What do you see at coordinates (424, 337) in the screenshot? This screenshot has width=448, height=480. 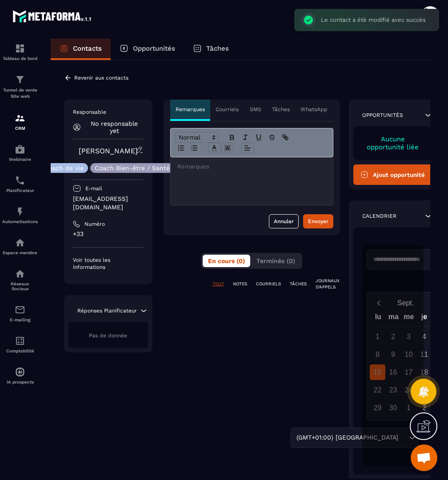 I see `div: 4` at bounding box center [424, 337].